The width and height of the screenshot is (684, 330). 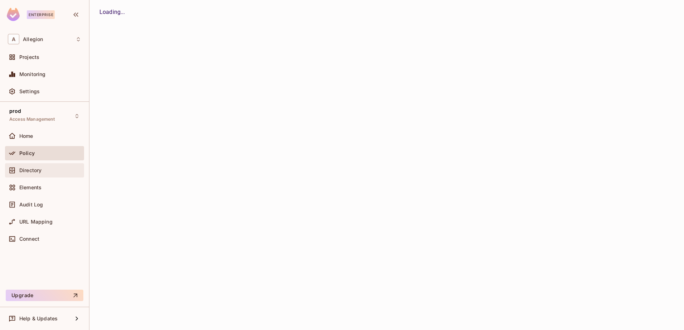 What do you see at coordinates (30, 188) in the screenshot?
I see `span: Elements` at bounding box center [30, 188].